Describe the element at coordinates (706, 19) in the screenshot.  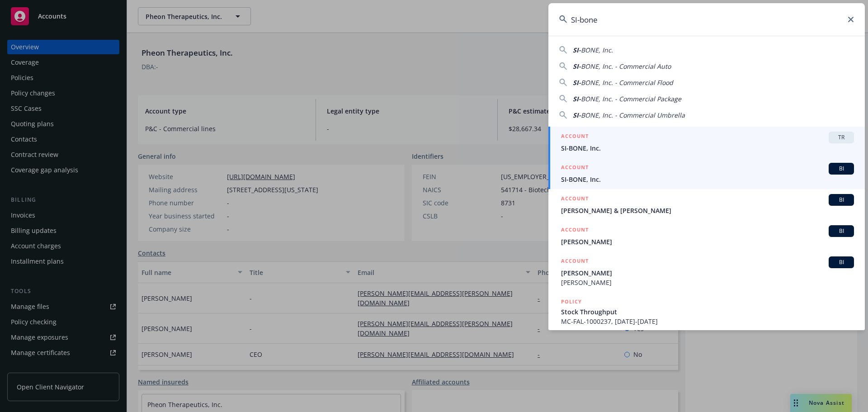
I see `input: Search...` at that location.